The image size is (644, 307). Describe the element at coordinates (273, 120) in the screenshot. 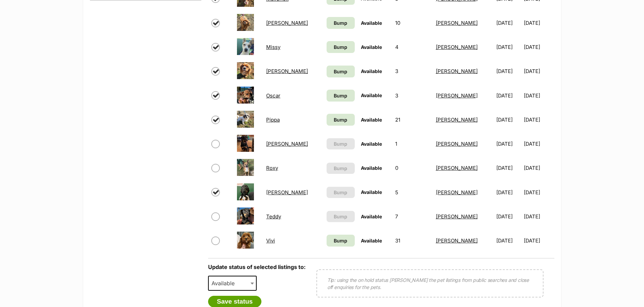

I see `a: Pippa` at that location.